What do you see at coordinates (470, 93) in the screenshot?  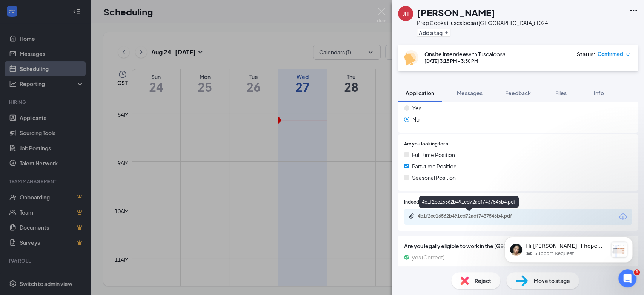 I see `span: Messages` at bounding box center [470, 93].